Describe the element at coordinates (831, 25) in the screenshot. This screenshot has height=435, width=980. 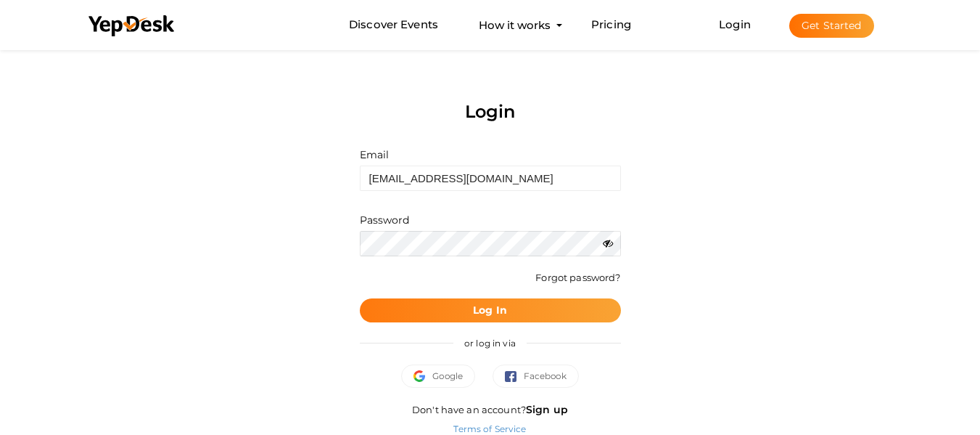
I see `button: Get Started` at that location.